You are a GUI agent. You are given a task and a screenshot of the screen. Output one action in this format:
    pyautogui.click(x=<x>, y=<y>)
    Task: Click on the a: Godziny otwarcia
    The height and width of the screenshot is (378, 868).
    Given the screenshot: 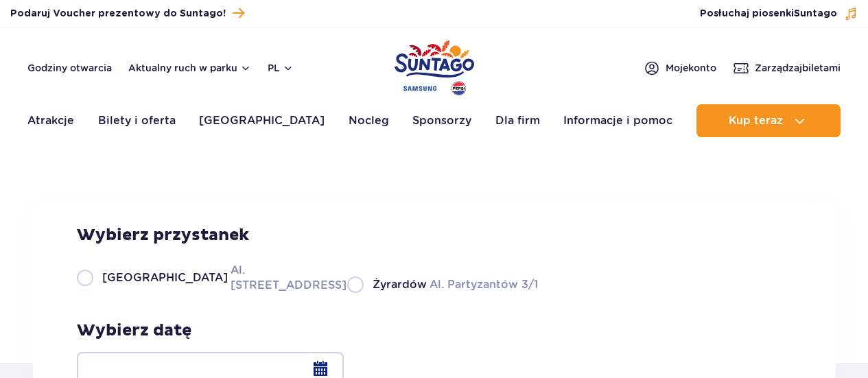 What is the action you would take?
    pyautogui.click(x=69, y=68)
    